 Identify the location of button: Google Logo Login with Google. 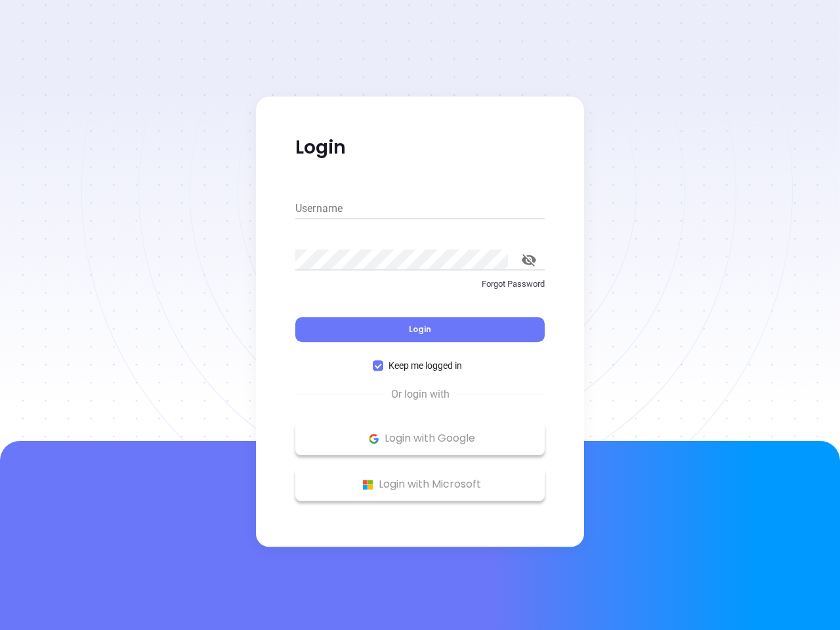
(420, 438).